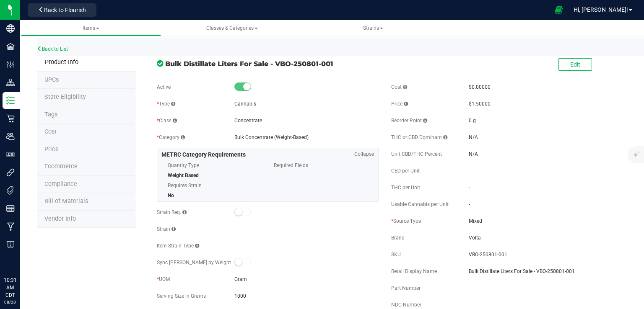  I want to click on span: Vendor Info, so click(60, 219).